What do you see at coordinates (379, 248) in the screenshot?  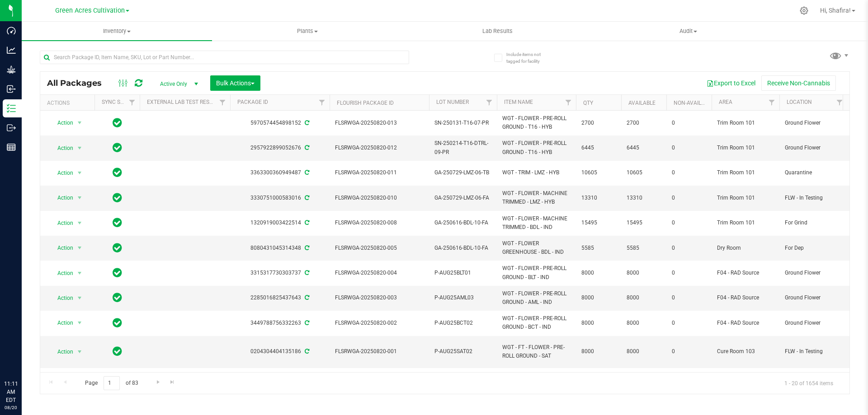 I see `span: FLSRWGA-20250820-005` at bounding box center [379, 248].